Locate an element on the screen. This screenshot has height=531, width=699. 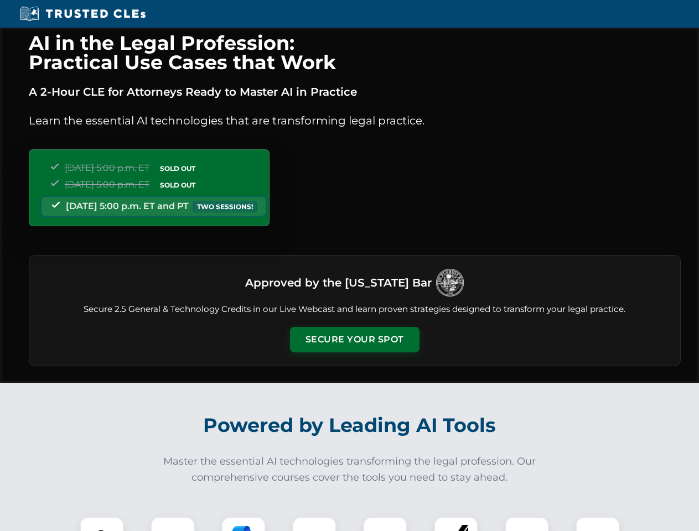
h1: AI in the Legal Profession: Practical Use Cases that Work is located at coordinates (355, 53).